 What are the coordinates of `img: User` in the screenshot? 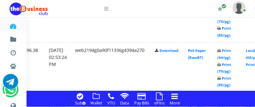 It's located at (239, 7).